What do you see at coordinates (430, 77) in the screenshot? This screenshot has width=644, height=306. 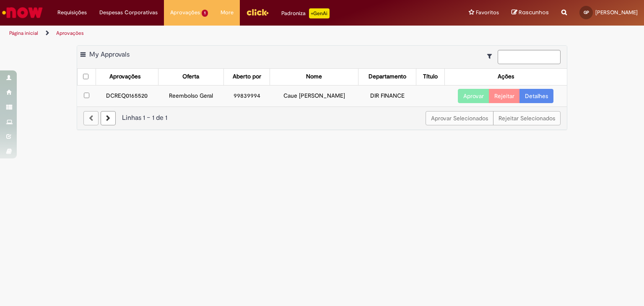 I see `div: Título` at bounding box center [430, 77].